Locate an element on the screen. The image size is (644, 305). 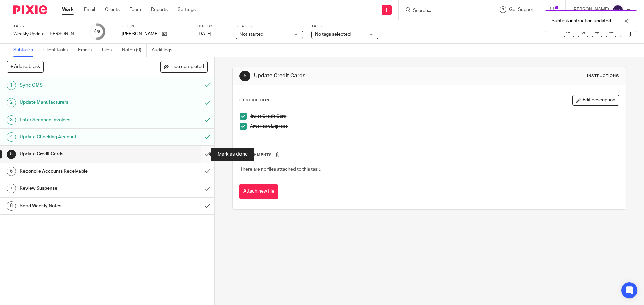
h1: Review Suspense is located at coordinates (78, 189).